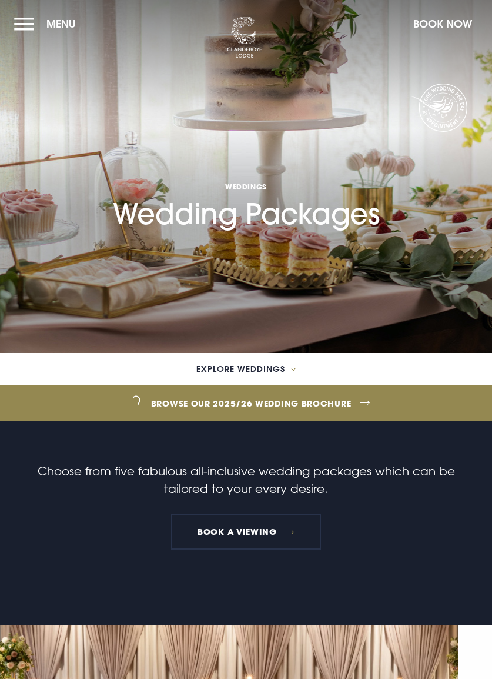 This screenshot has width=492, height=679. What do you see at coordinates (246, 532) in the screenshot?
I see `a: Book a Viewing` at bounding box center [246, 532].